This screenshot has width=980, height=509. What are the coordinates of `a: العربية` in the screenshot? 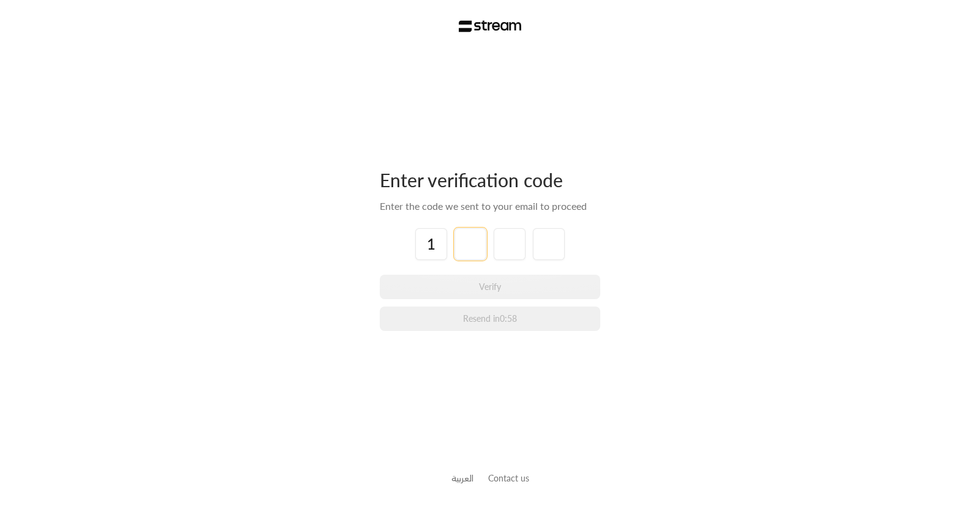 It's located at (463, 478).